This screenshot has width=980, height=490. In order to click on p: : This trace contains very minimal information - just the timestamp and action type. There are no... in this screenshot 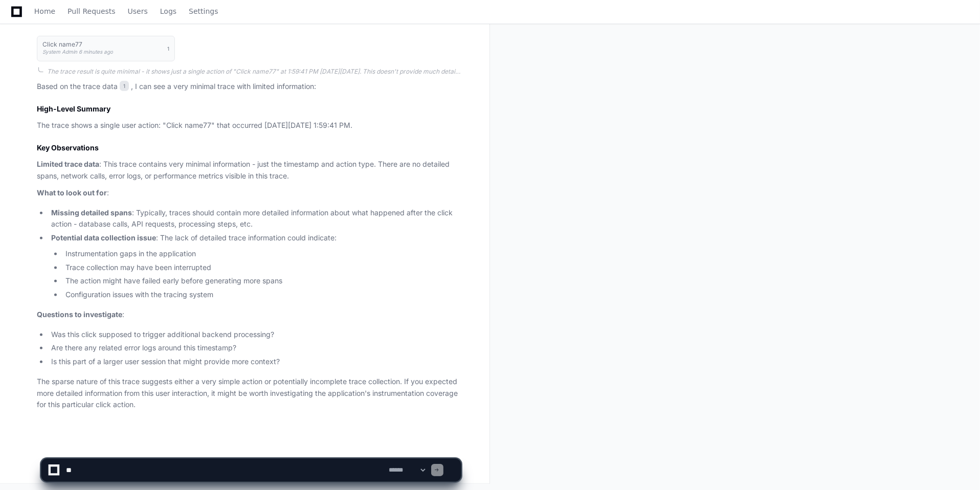, I will do `click(248, 171)`.